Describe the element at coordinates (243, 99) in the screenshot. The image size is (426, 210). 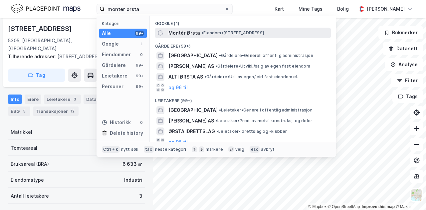
I see `div: Leietakere (99+)` at that location.